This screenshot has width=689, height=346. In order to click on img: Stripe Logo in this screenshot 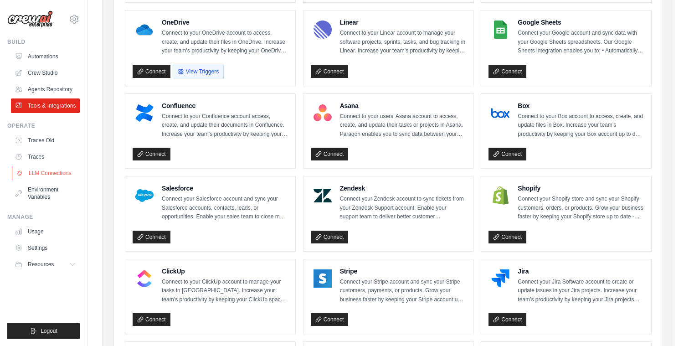, I will do `click(323, 278)`.